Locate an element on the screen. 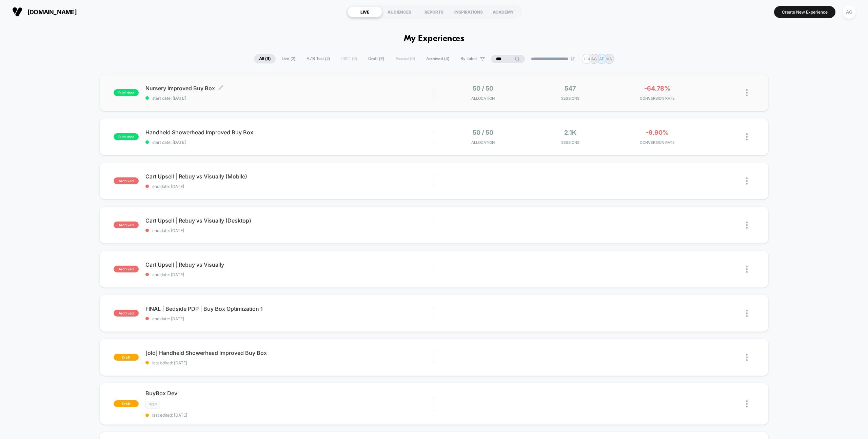 The width and height of the screenshot is (868, 439). span: A/B Test ( 2 ) is located at coordinates (319, 58).